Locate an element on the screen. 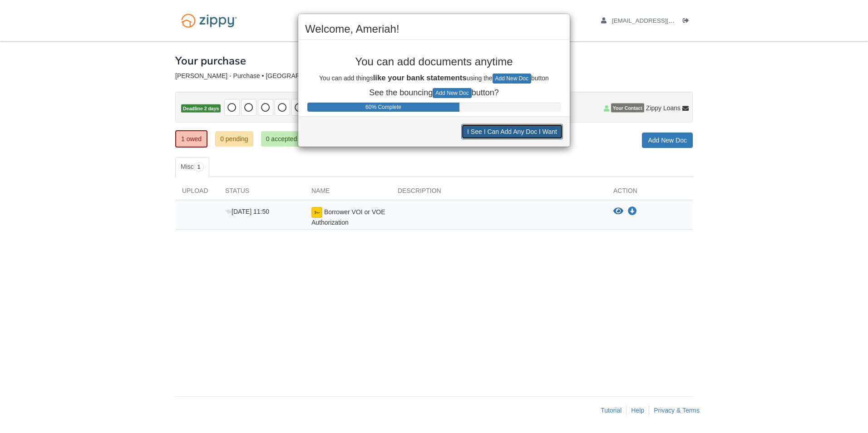 Image resolution: width=868 pixels, height=433 pixels. p: See the bouncing button? is located at coordinates (434, 93).